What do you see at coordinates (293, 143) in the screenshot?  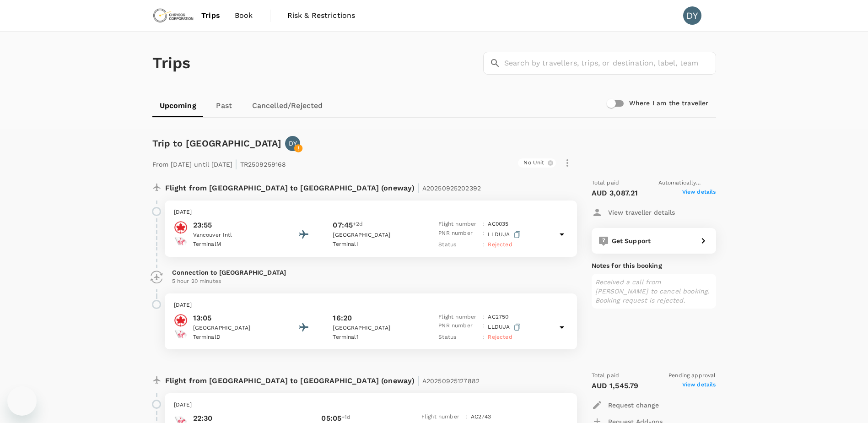 I see `p: DY` at bounding box center [293, 143].